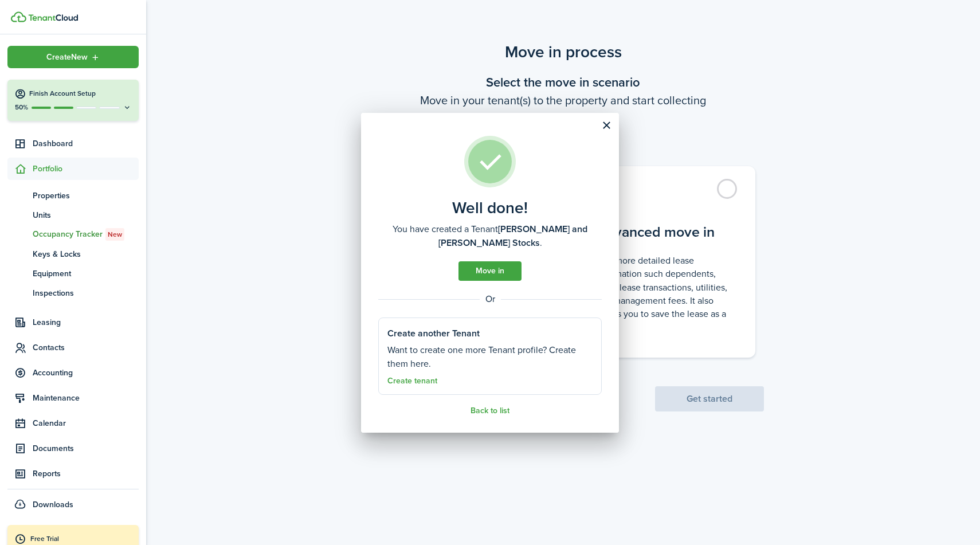 The width and height of the screenshot is (980, 545). Describe the element at coordinates (490, 208) in the screenshot. I see `well-done-title: Well done!` at that location.